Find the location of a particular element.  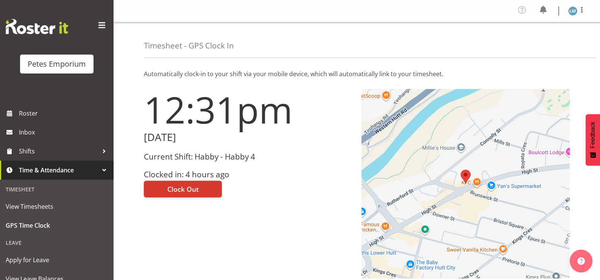

a: Apply for Leave is located at coordinates (57, 260).